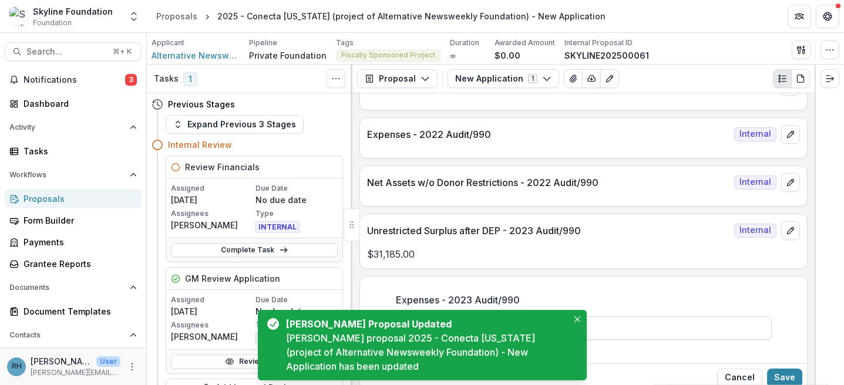  Describe the element at coordinates (799, 16) in the screenshot. I see `button: Partners` at that location.